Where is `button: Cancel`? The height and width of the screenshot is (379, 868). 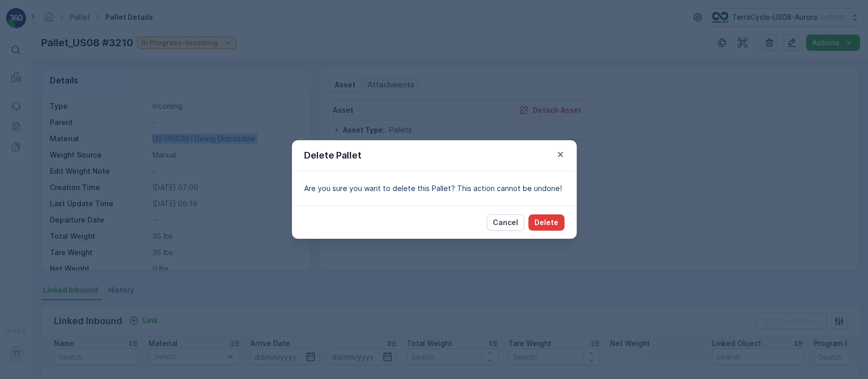 button: Cancel is located at coordinates (506, 222).